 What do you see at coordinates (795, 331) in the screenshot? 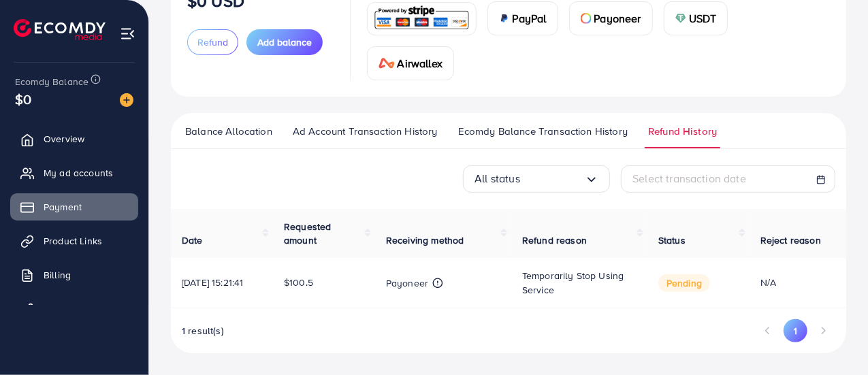
I see `button: Go to page 1` at bounding box center [795, 331].